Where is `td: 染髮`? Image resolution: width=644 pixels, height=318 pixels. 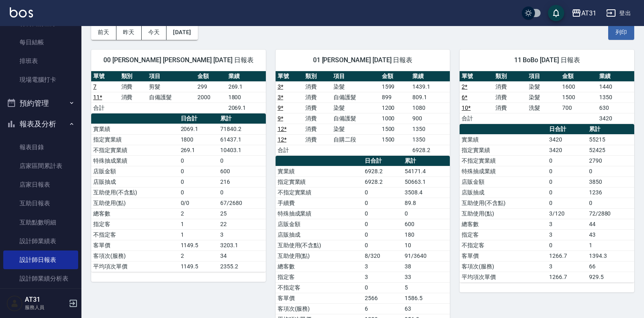 td: 染髮 is located at coordinates (355, 129).